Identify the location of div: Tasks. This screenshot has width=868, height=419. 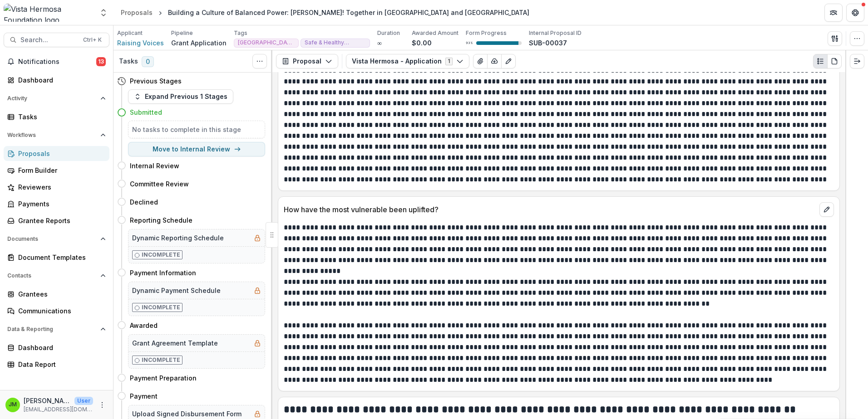
(60, 116).